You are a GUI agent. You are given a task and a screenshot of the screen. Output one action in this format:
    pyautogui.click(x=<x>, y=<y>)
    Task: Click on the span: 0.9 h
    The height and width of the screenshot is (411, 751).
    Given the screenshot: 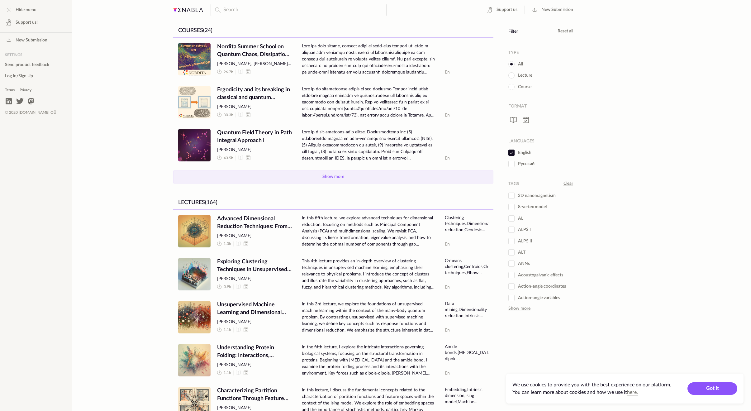 What is the action you would take?
    pyautogui.click(x=227, y=287)
    